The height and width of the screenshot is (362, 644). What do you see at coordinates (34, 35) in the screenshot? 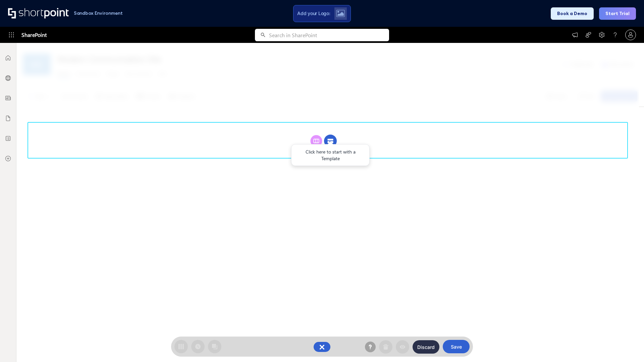
I see `span: SharePoint` at bounding box center [34, 35].